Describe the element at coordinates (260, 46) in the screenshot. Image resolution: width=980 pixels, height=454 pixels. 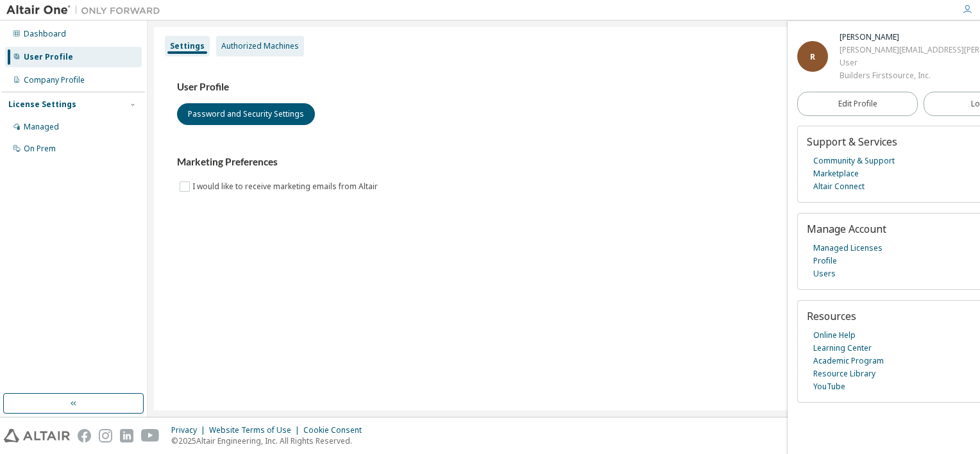
I see `div: Authorized Machines` at that location.